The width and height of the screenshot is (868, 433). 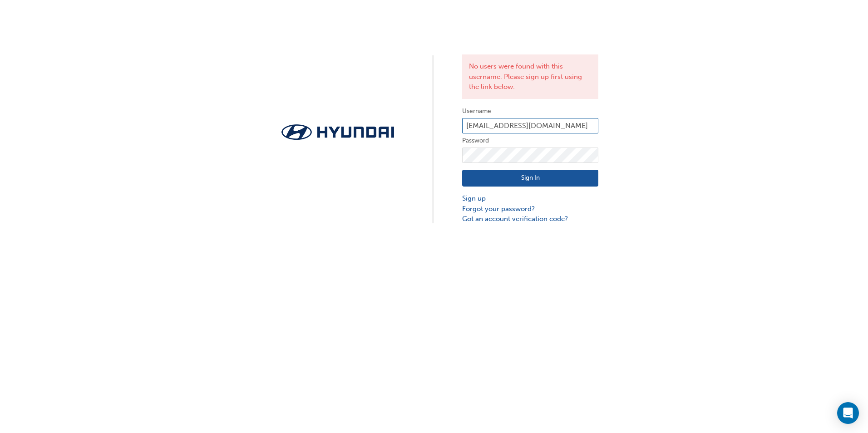 I want to click on a: Got an account verification code?, so click(x=530, y=219).